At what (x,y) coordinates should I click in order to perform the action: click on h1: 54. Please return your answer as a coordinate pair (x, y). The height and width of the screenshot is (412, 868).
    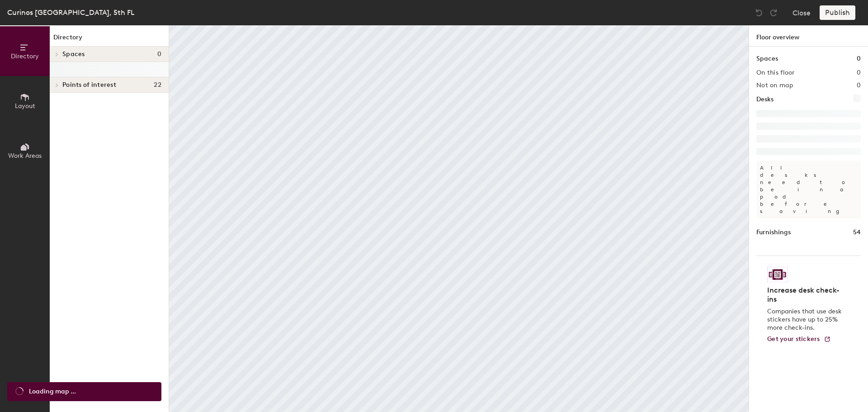
    Looking at the image, I should click on (857, 232).